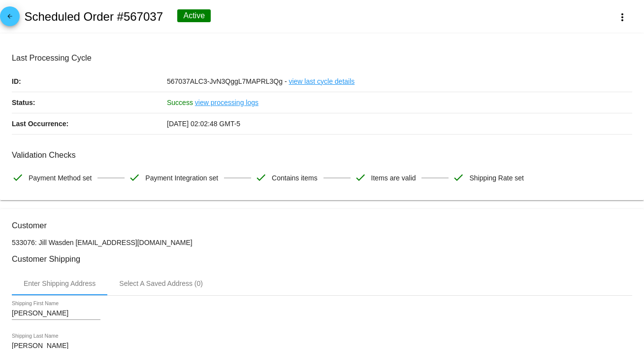 This screenshot has width=644, height=349. What do you see at coordinates (60, 284) in the screenshot?
I see `div: Enter Shipping Address` at bounding box center [60, 284].